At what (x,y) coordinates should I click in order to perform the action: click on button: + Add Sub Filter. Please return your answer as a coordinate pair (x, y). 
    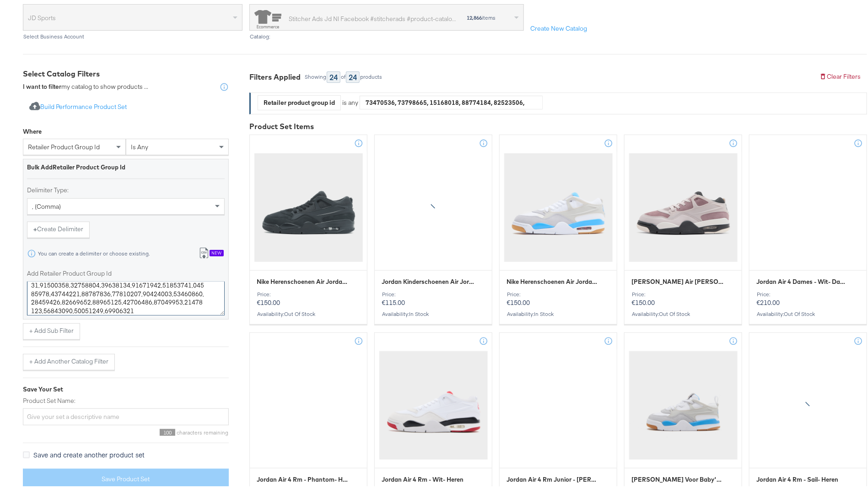
    Looking at the image, I should click on (51, 328).